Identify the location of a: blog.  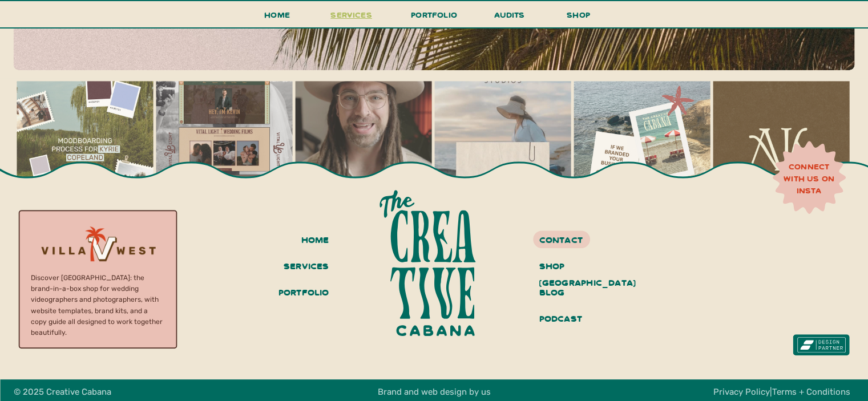
(582, 293).